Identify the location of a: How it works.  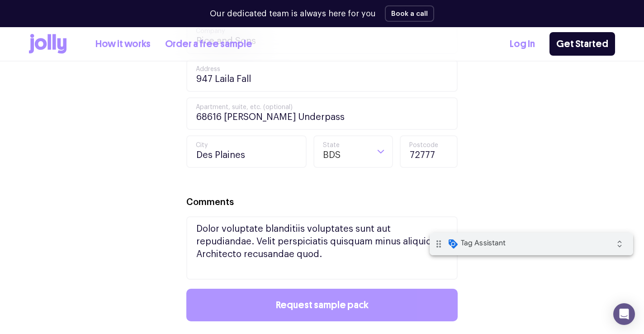
(123, 44).